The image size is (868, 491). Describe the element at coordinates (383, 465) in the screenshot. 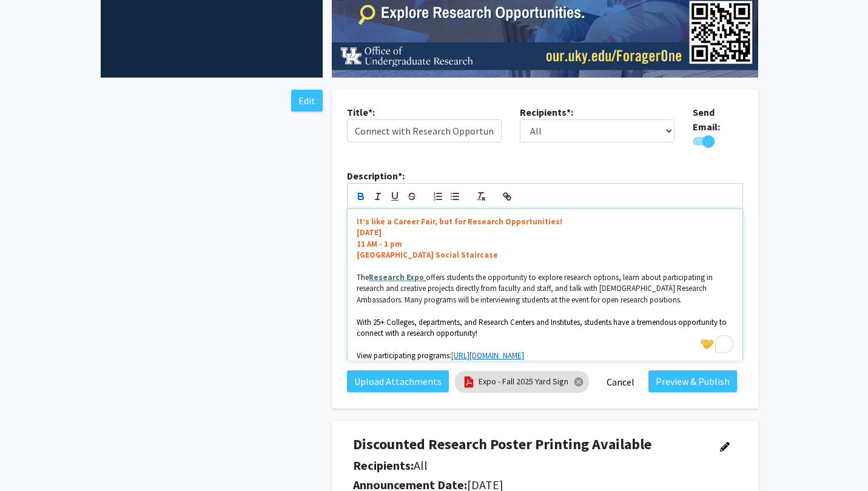

I see `b: Recipients:` at that location.